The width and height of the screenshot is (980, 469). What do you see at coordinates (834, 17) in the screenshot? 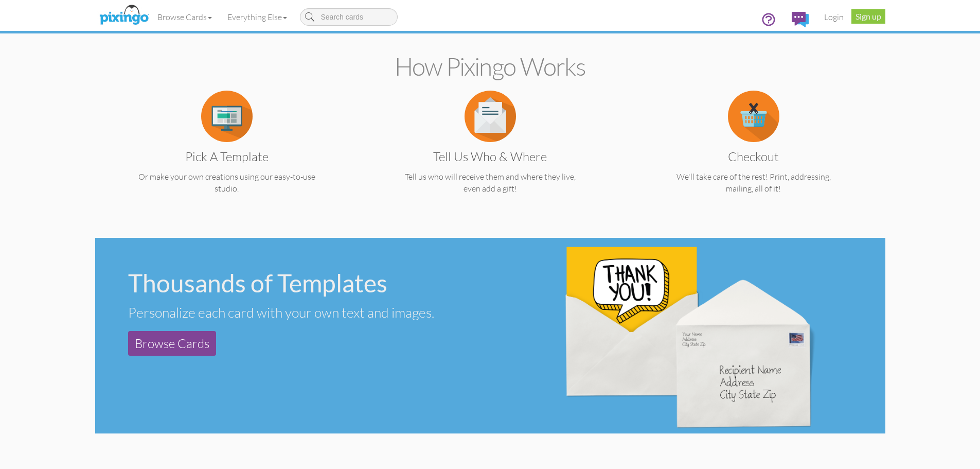
I see `a: Login` at bounding box center [834, 17].